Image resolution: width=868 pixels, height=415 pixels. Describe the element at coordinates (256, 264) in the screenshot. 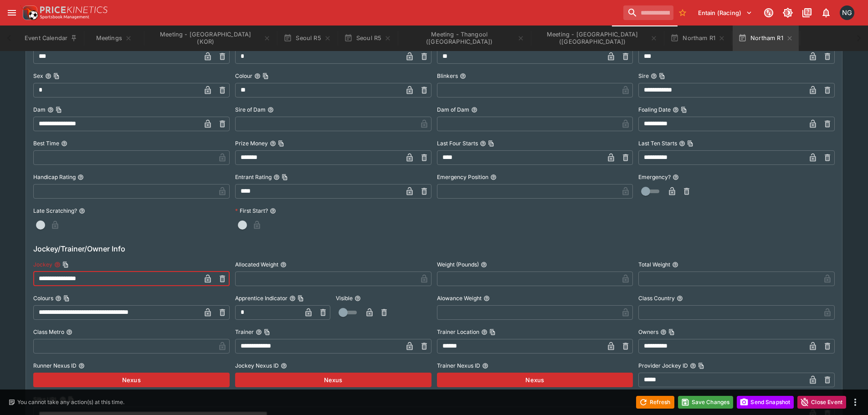

I see `p: Allocated Weight` at that location.